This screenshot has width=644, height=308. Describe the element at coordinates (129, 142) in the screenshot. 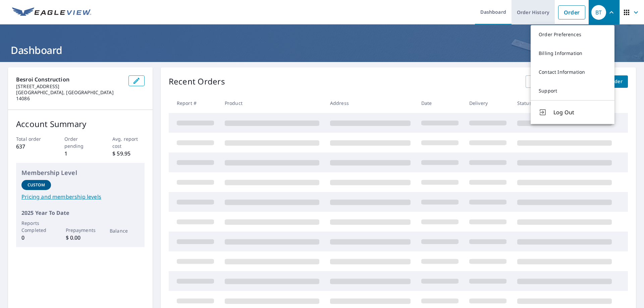

I see `p: Avg. report cost` at that location.